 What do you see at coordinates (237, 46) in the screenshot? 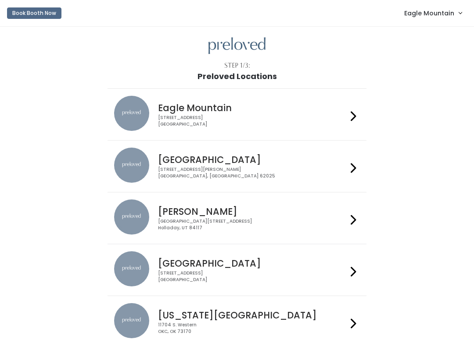
I see `img: preloved logo` at bounding box center [237, 46].